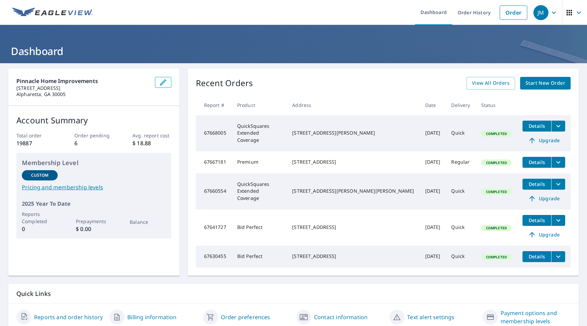 The width and height of the screenshot is (587, 326). What do you see at coordinates (53, 13) in the screenshot?
I see `img: EV Logo` at bounding box center [53, 13].